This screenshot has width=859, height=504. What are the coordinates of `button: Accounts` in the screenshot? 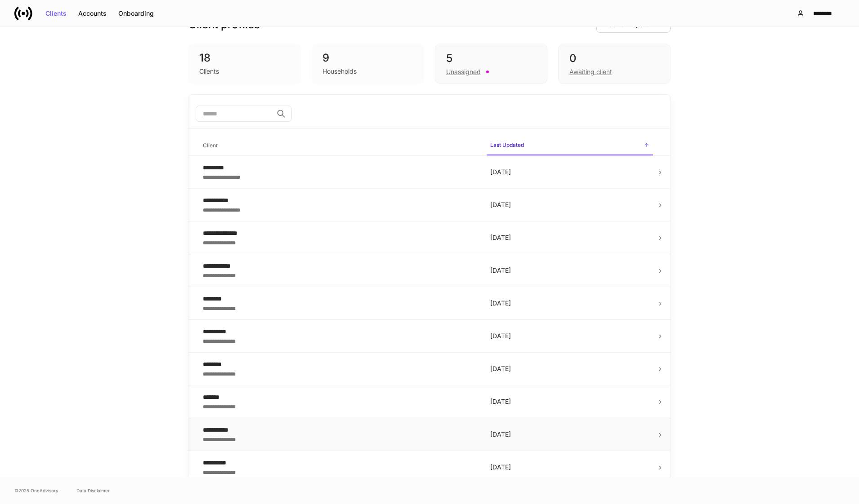 It's located at (92, 14).